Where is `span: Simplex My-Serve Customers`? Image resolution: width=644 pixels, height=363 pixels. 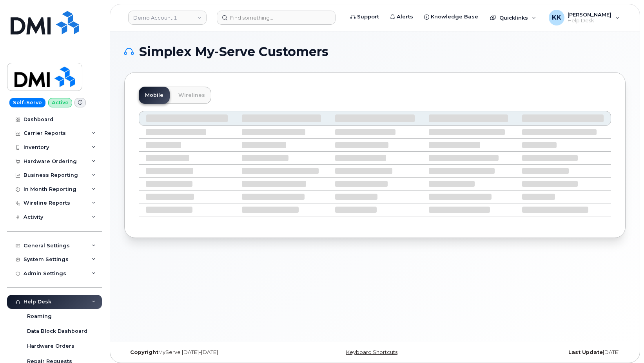 span: Simplex My-Serve Customers is located at coordinates (233, 52).